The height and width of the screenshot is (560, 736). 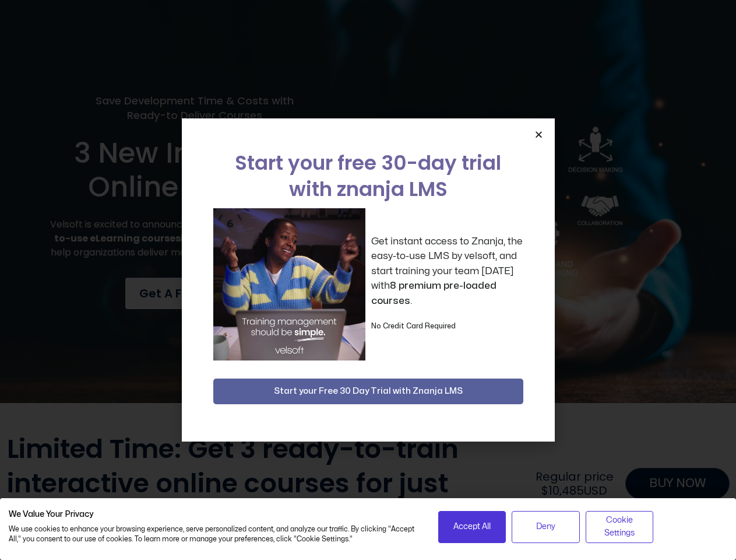 I want to click on h2: We Value Your Privacy, so click(x=215, y=514).